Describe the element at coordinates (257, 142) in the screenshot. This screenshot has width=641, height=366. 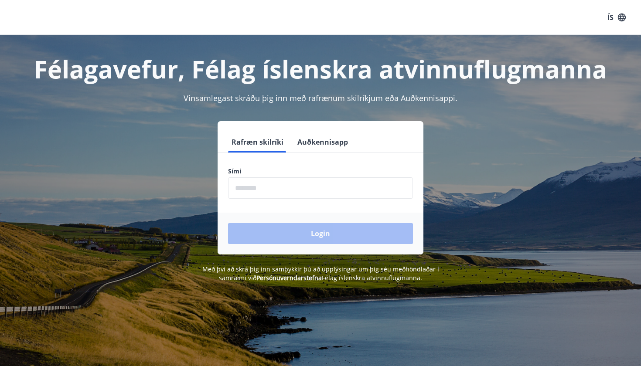
I see `button: Rafræn skilríki` at that location.